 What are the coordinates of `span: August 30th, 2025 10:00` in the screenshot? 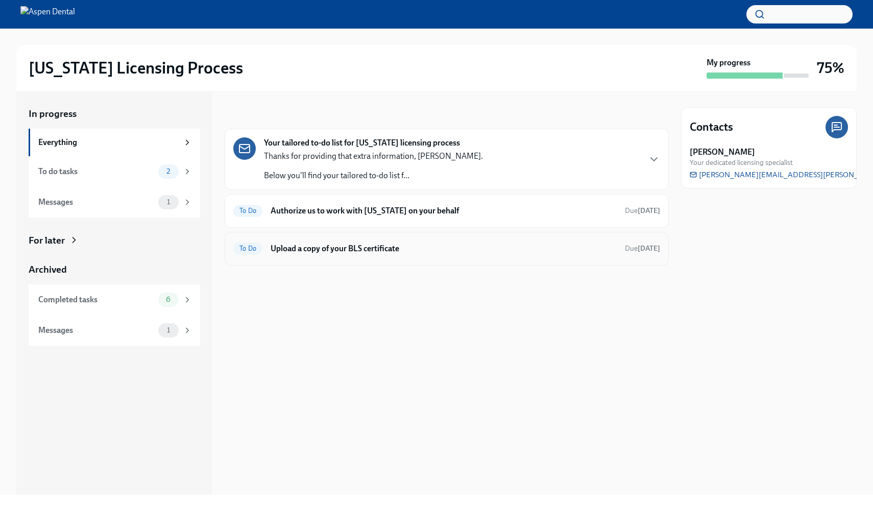 It's located at (642, 210).